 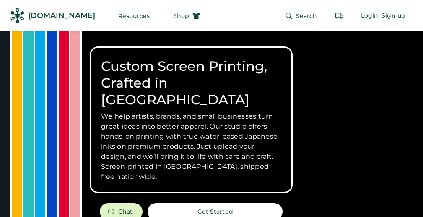 I want to click on div: Login, so click(x=370, y=16).